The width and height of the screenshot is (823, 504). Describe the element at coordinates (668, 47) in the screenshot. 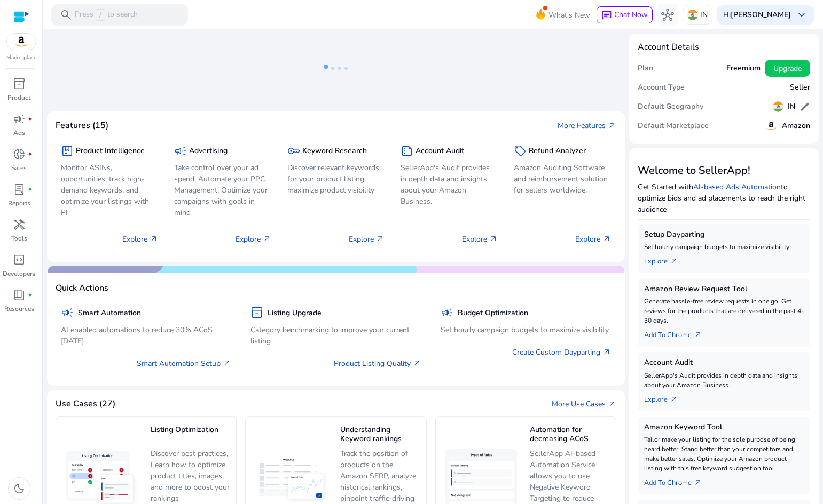

I see `h4: Account Details` at that location.